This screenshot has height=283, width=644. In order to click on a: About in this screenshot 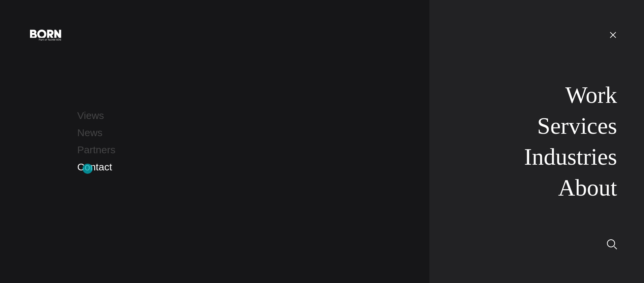, I will do `click(587, 188)`.